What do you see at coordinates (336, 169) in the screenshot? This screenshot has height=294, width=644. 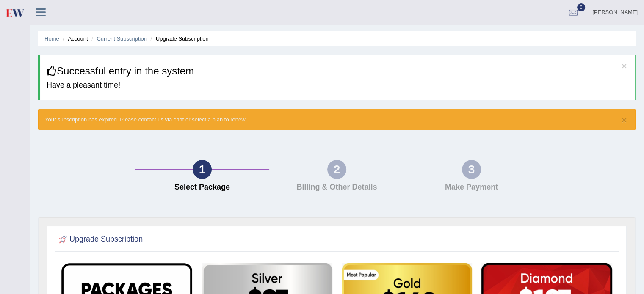 I see `div: 2` at bounding box center [336, 169].